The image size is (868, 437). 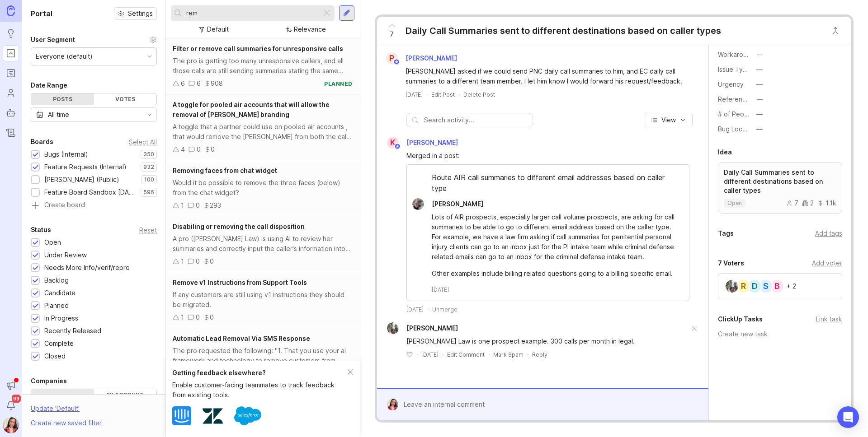 I want to click on button: View, so click(x=669, y=120).